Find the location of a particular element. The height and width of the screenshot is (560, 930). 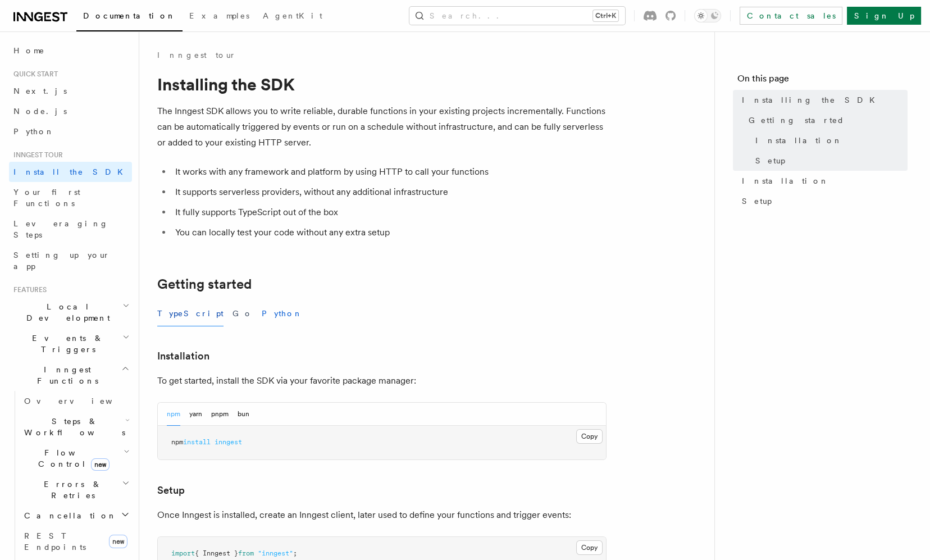

span: from is located at coordinates (246, 553).